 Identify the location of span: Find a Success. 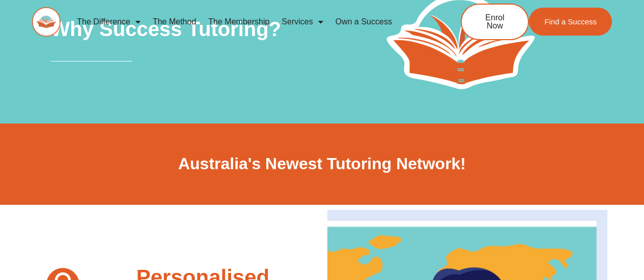
(570, 22).